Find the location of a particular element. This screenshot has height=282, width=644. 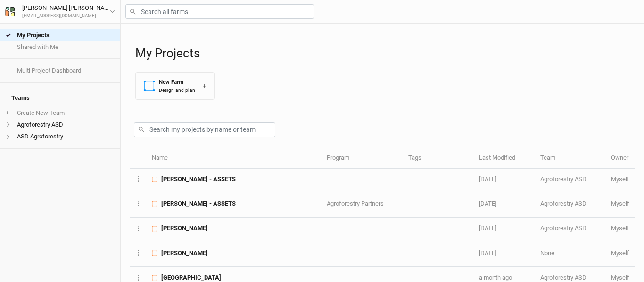

h1: My Projects is located at coordinates (385, 53).